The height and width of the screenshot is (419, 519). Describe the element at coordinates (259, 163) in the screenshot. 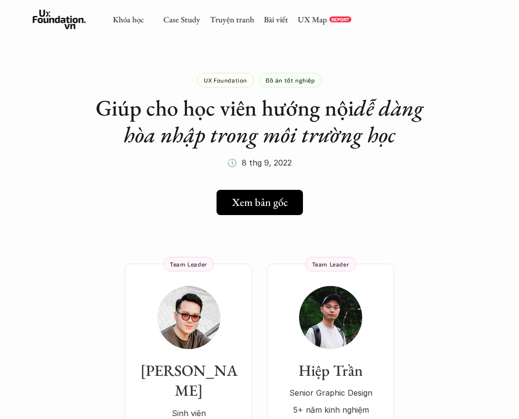

I see `p: 🕔 8 thg 9, 2022` at that location.